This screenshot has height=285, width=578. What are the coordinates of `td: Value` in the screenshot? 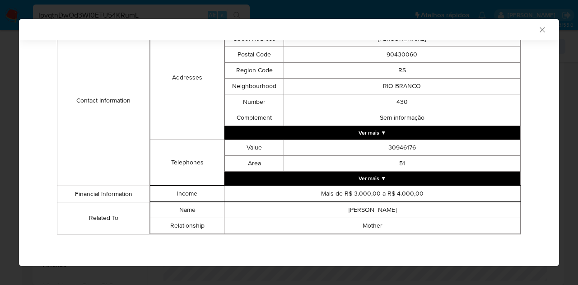 It's located at (254, 148).